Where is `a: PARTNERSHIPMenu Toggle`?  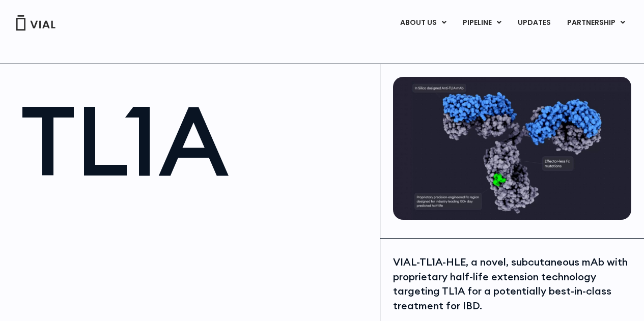
a: PARTNERSHIPMenu Toggle is located at coordinates (596, 23).